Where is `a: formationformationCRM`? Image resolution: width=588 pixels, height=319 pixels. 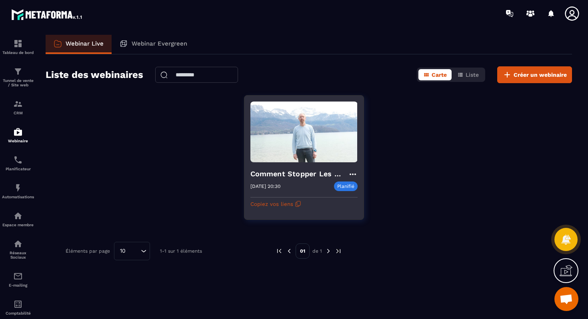 a: formationformationCRM is located at coordinates (18, 107).